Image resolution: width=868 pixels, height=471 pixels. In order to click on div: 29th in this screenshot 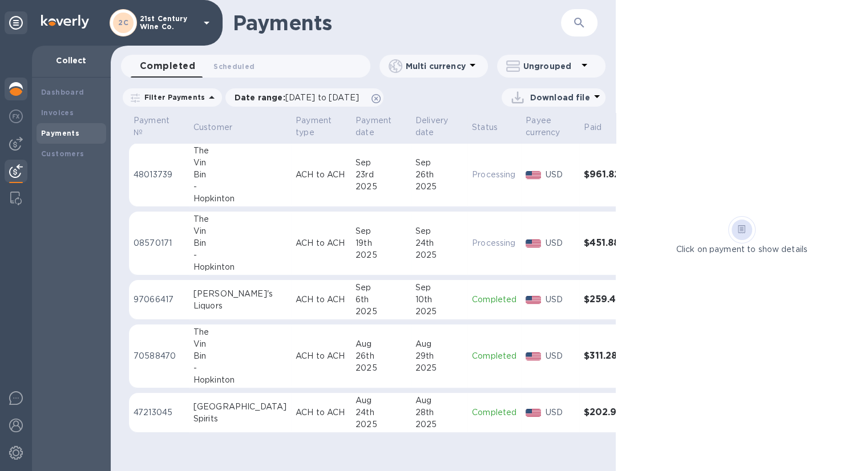, I will do `click(439, 356)`.